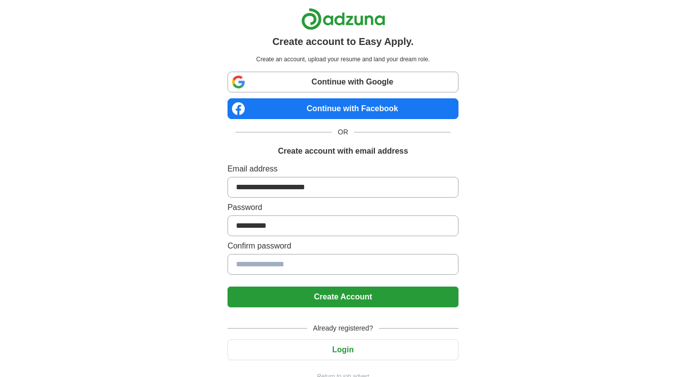 Image resolution: width=686 pixels, height=377 pixels. What do you see at coordinates (343, 349) in the screenshot?
I see `a: Login` at bounding box center [343, 349].